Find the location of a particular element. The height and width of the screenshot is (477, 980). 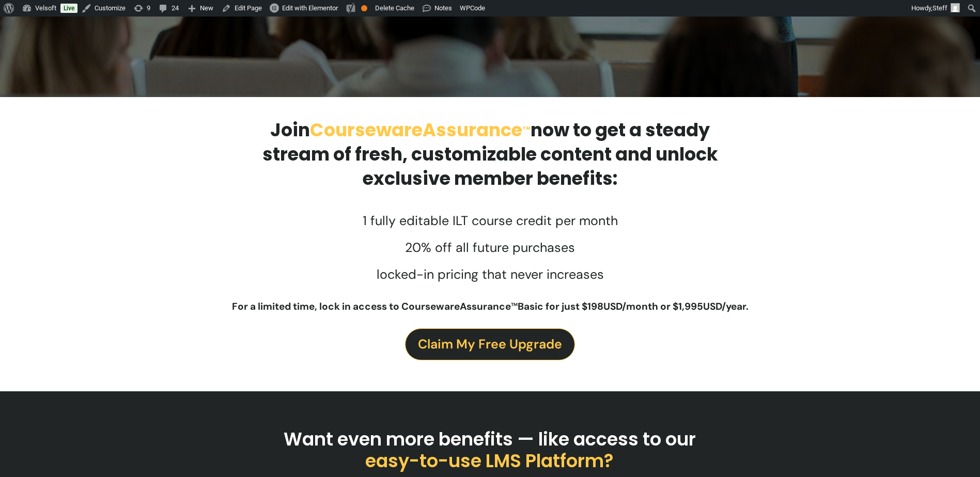

p: locked-in pricing that never increases is located at coordinates (490, 274).